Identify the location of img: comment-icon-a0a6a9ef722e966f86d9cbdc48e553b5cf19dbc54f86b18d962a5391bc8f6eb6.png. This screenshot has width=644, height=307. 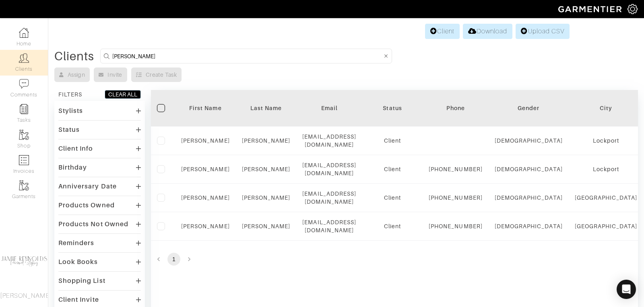
(23, 83).